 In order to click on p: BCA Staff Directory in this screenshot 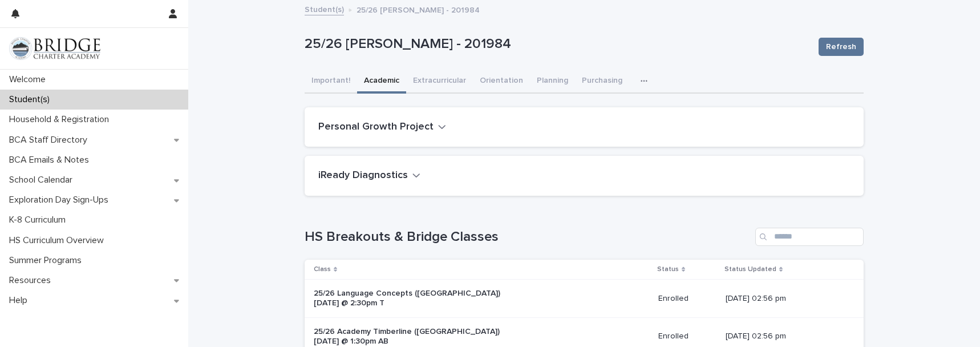, I will do `click(50, 140)`.